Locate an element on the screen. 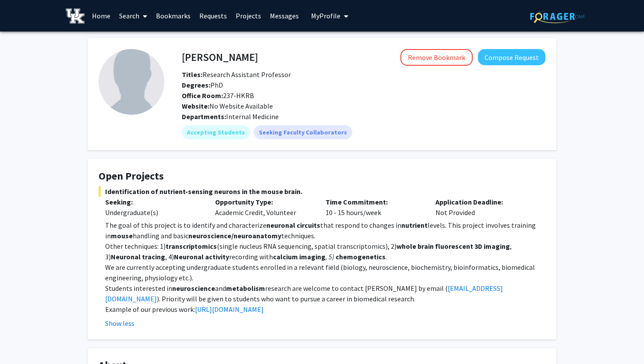 This screenshot has height=364, width=644. span: 237-HKRB is located at coordinates (218, 95).